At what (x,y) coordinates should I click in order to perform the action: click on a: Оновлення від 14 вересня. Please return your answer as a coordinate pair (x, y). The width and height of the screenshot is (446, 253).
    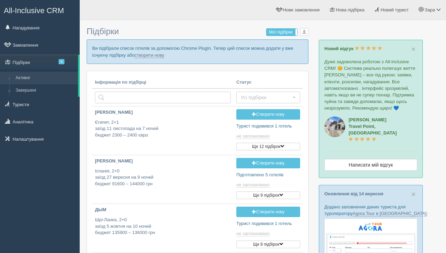
    Looking at the image, I should click on (354, 194).